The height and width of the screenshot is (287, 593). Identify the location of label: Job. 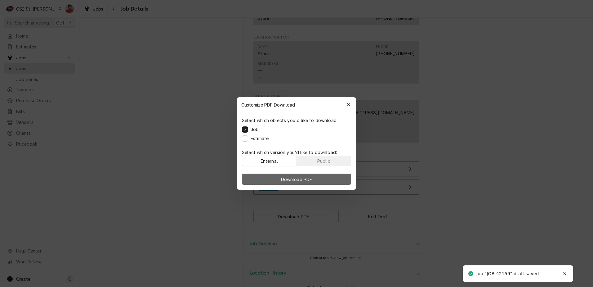
(255, 129).